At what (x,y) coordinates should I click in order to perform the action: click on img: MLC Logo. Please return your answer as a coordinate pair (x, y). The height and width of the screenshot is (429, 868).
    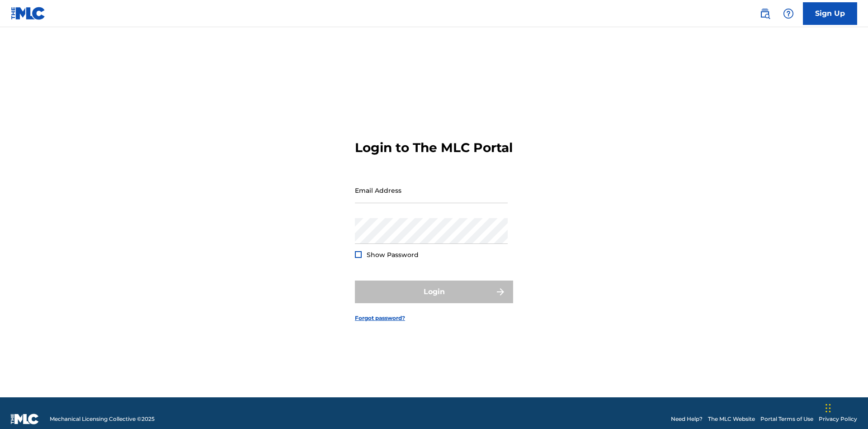
    Looking at the image, I should click on (28, 13).